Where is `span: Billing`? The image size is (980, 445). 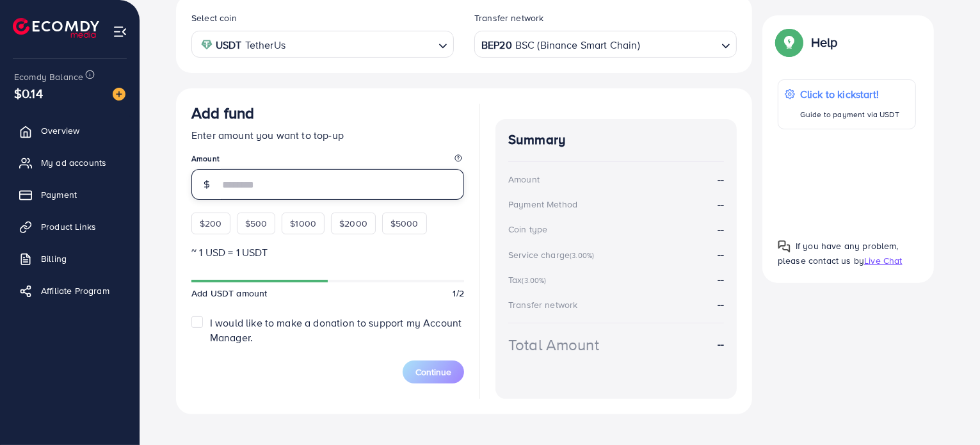
span: Billing is located at coordinates (53, 258).